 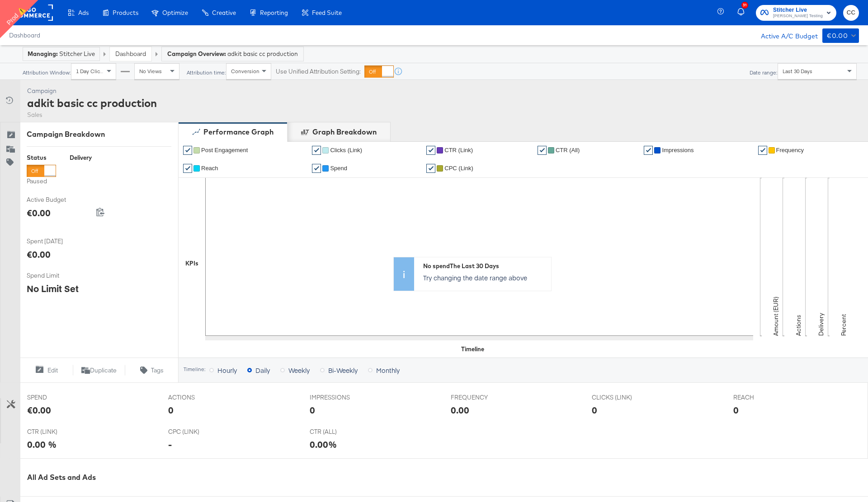 I want to click on span: CTR (Link), so click(x=459, y=150).